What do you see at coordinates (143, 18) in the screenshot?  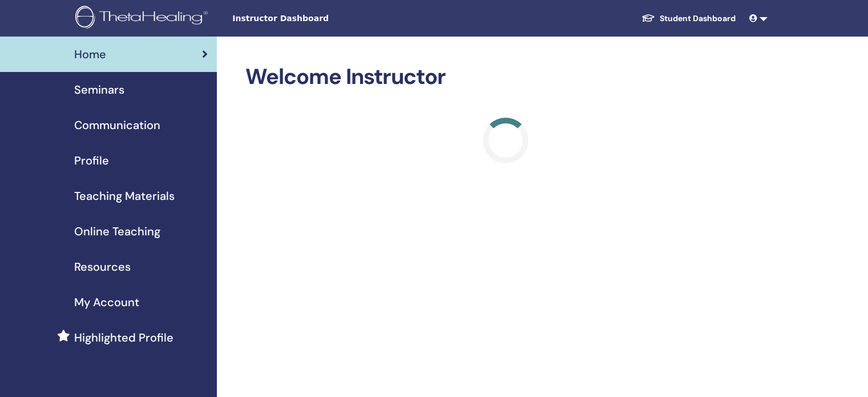 I see `img: logo.png` at bounding box center [143, 18].